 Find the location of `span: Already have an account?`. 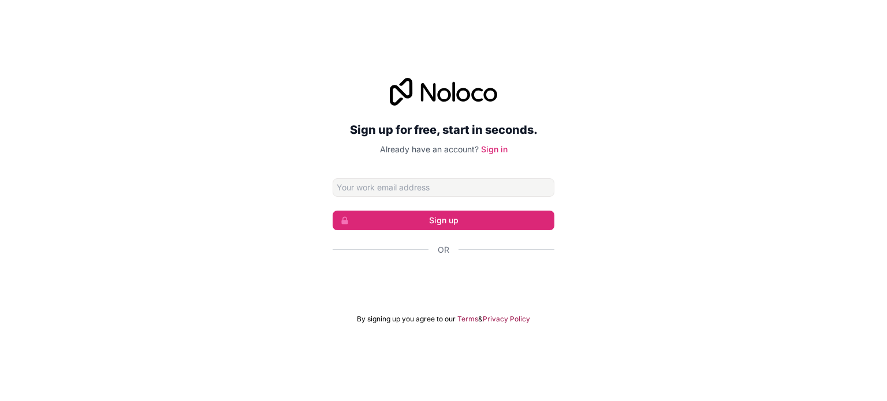

span: Already have an account? is located at coordinates (429, 149).